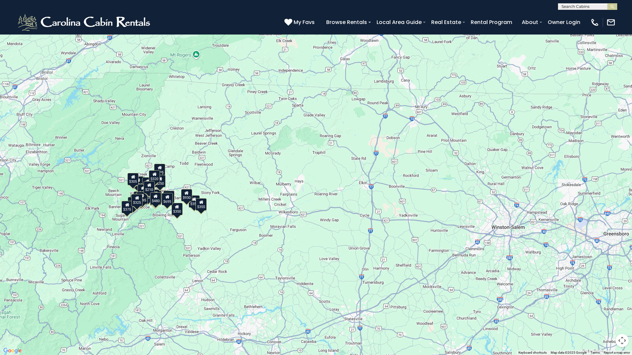 This screenshot has height=355, width=632. What do you see at coordinates (85, 22) in the screenshot?
I see `img: White-1-2.png` at bounding box center [85, 22].